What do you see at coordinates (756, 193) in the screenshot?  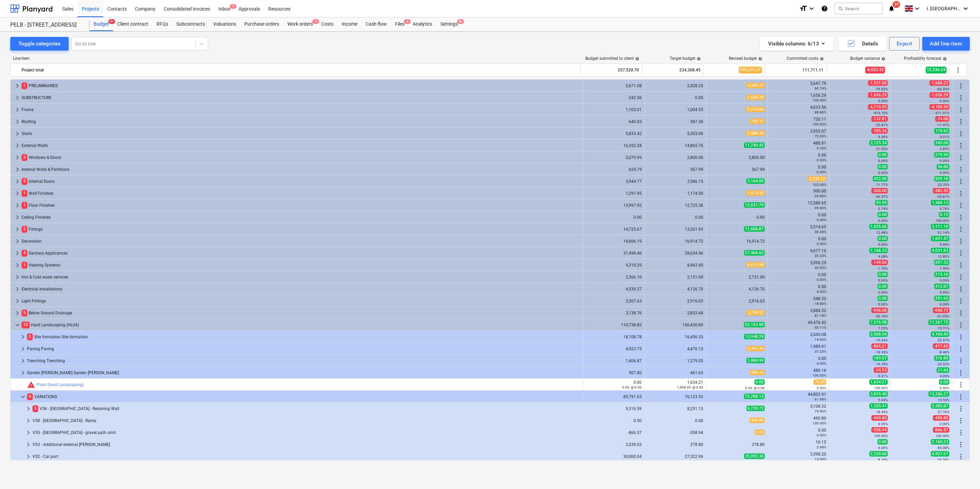 I see `span: 1,674.50` at bounding box center [756, 193].